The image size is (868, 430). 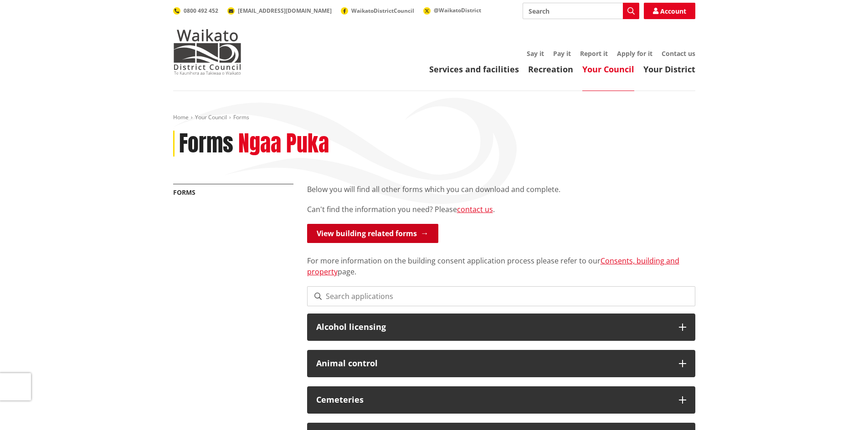 What do you see at coordinates (493, 327) in the screenshot?
I see `h3: Alcohol licensing` at bounding box center [493, 327].